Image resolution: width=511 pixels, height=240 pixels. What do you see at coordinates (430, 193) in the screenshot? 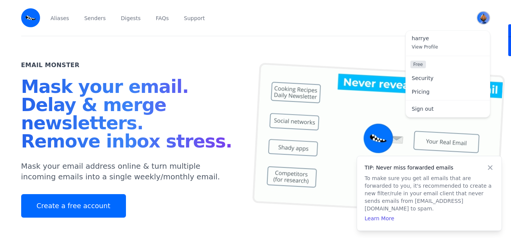
I see `p: To make sure you get all emails that are forwarded to you, it's recommended to create a new filte...` at bounding box center [430, 193].